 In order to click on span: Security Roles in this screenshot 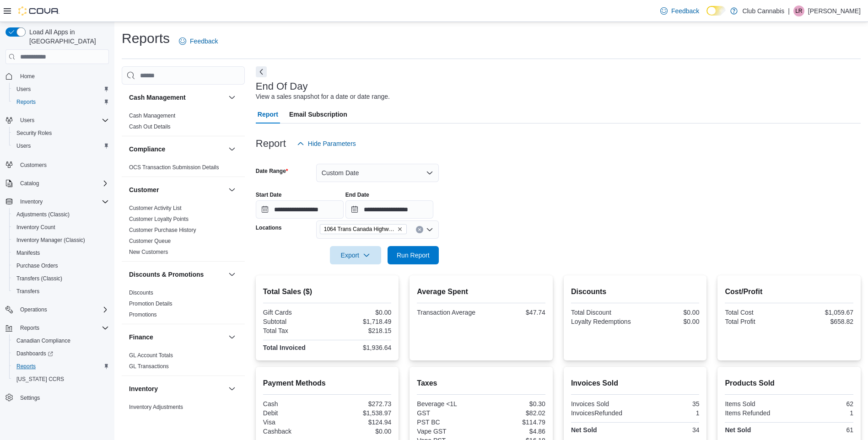, I will do `click(61, 133)`.